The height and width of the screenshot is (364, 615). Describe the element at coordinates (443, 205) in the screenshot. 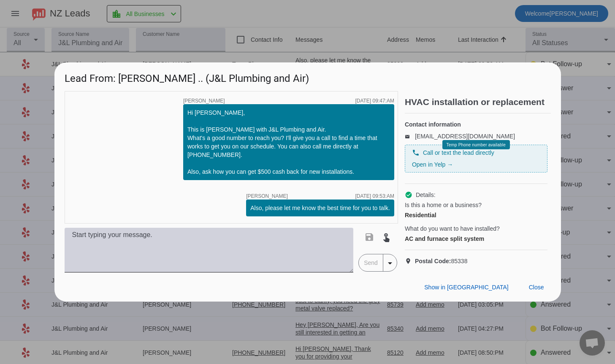

I see `span: Is this a home or a business?` at that location.